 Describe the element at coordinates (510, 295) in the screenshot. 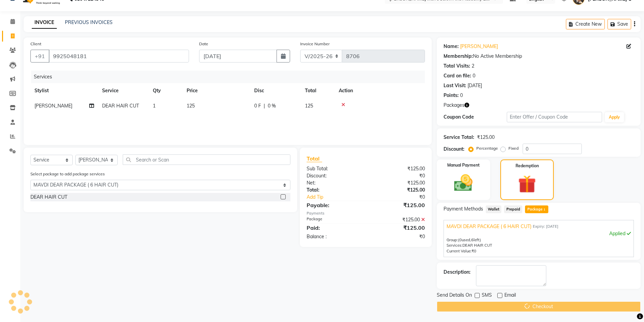

I see `span: Email` at that location.